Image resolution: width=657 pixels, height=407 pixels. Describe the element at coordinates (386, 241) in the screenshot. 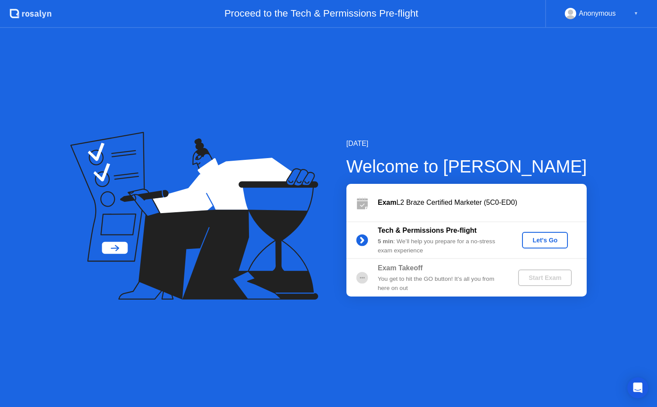

I see `b: 5 min` at that location.